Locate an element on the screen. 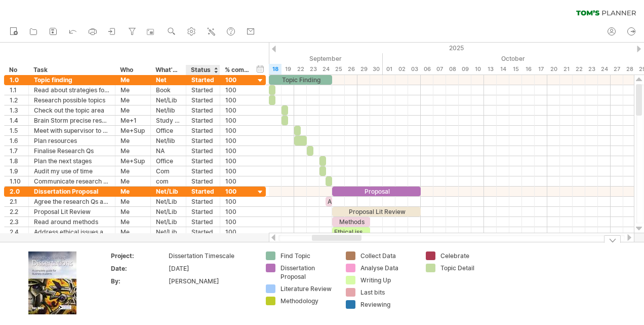 The image size is (644, 325). div: Check out the topic area is located at coordinates (72, 110).